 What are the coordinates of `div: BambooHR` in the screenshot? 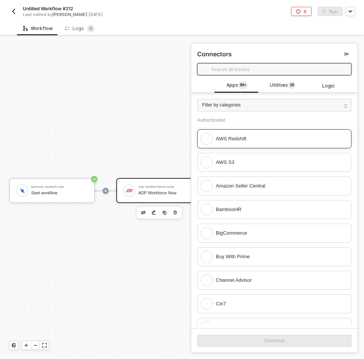 It's located at (278, 210).